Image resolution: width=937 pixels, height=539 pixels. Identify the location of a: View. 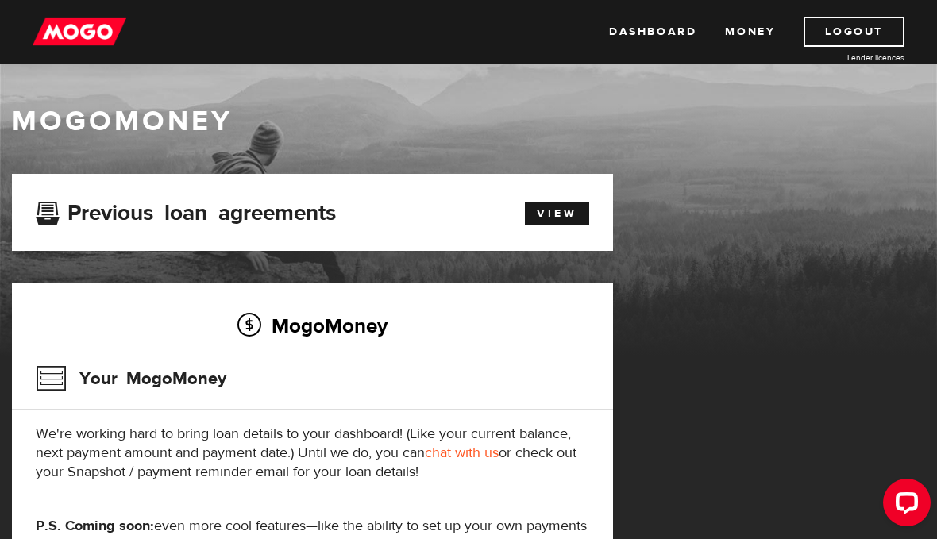
(557, 214).